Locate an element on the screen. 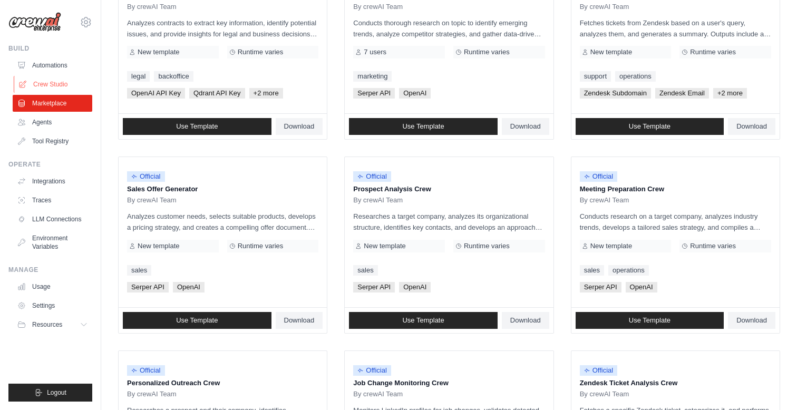  p: Meeting Preparation Crew is located at coordinates (675, 189).